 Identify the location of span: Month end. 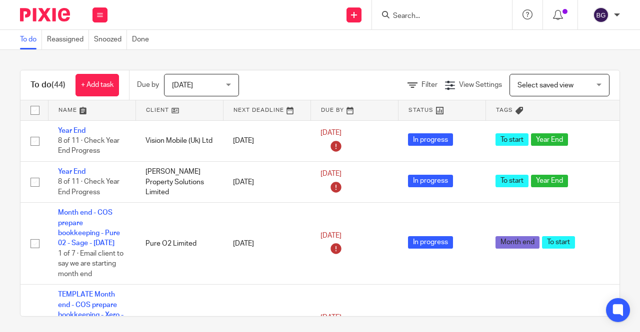
(517, 242).